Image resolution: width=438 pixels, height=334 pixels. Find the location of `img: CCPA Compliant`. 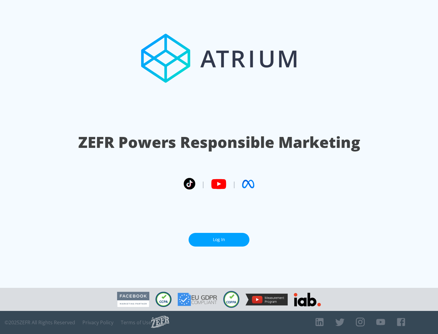

img: CCPA Compliant is located at coordinates (163, 300).